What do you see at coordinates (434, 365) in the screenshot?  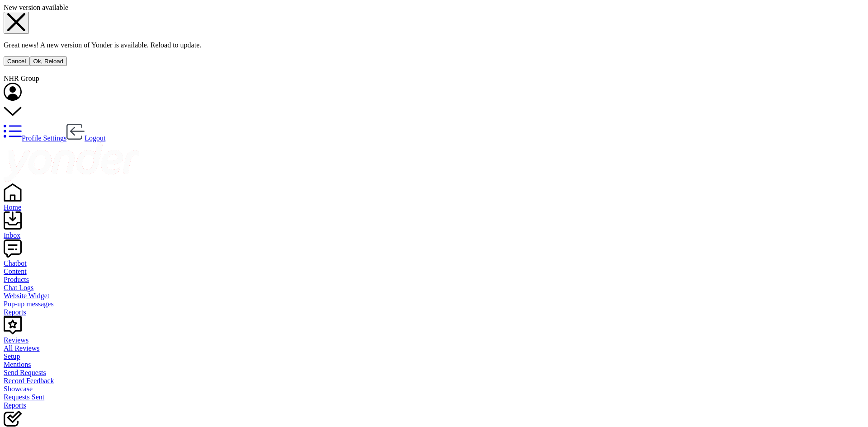 I see `div: Mentions` at bounding box center [434, 365].